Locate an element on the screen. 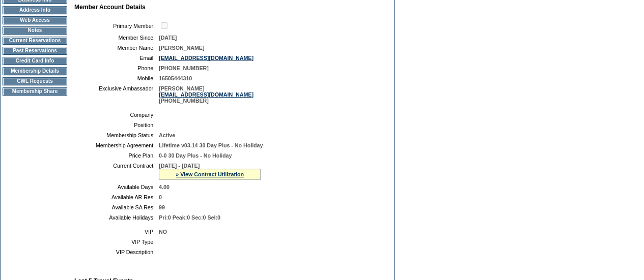 Image resolution: width=644 pixels, height=280 pixels. td: Primary Member: is located at coordinates (116, 26).